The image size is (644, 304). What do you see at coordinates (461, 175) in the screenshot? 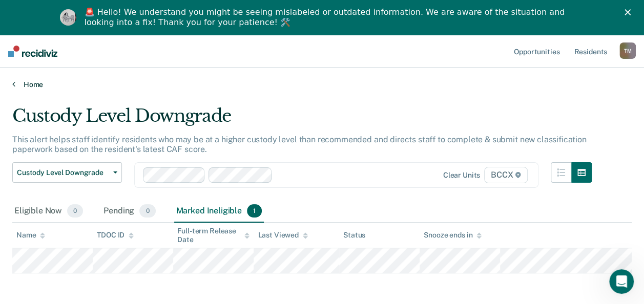
I see `div: Clear units` at bounding box center [461, 175].